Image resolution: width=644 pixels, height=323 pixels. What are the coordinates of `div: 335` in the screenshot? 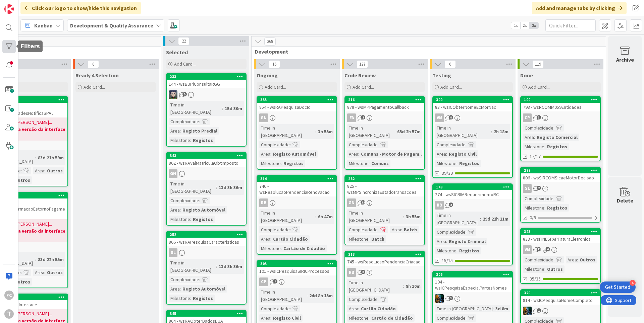 It's located at (298, 100).